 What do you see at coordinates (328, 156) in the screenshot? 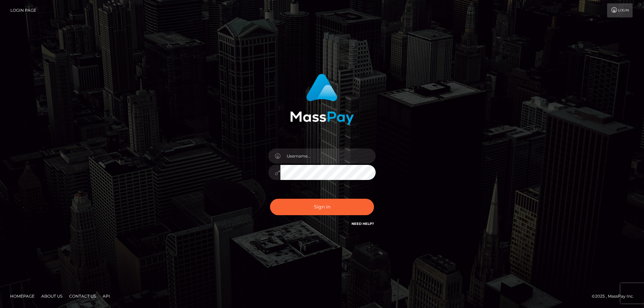
I see `input: Username...` at bounding box center [328, 156].